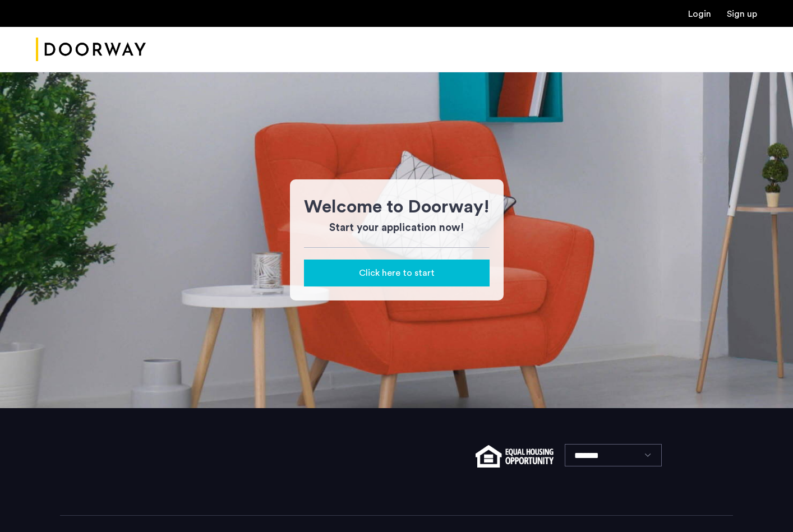 This screenshot has height=532, width=793. Describe the element at coordinates (396, 228) in the screenshot. I see `h3: Start your application now!` at that location.